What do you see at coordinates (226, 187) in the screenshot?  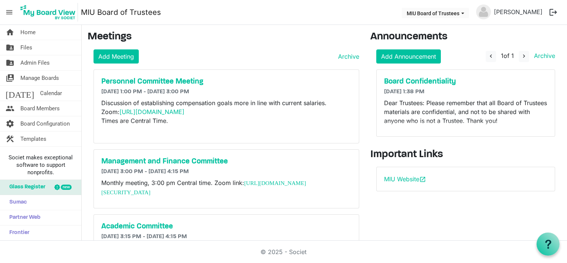 I see `p: Monthly meeting, 3:00 pm Central time. Zoom link:` at bounding box center [226, 187].